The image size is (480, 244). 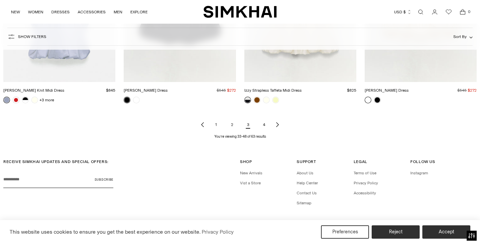 What do you see at coordinates (402, 12) in the screenshot?
I see `button: USD $` at bounding box center [402, 12].